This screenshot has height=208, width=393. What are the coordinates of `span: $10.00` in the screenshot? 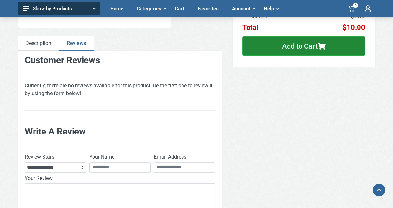 It's located at (354, 27).